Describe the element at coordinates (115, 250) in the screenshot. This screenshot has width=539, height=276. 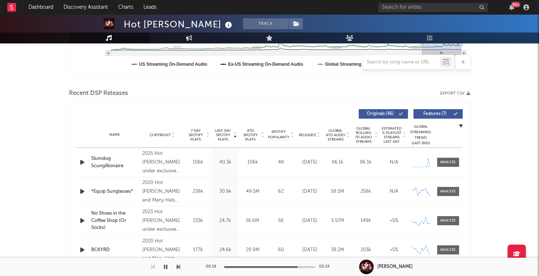
I see `div: BCKYRD` at that location.